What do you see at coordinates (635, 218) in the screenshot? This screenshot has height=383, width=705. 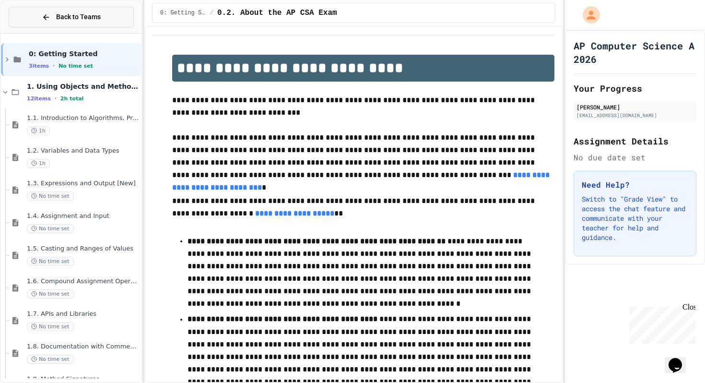 I see `p: Switch to "Grade View" to access the chat feature and communicate with your teacher for help and ...` at bounding box center [635, 218].